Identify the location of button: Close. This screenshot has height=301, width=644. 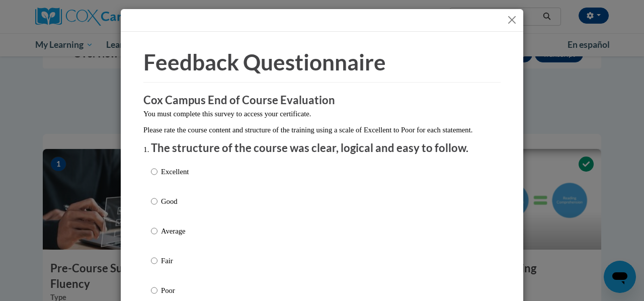
(512, 20).